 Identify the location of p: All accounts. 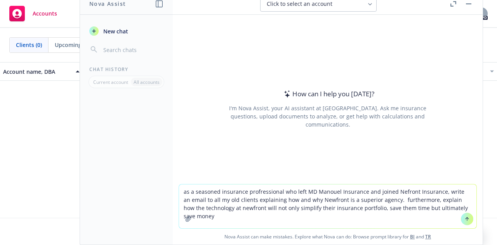
(146, 82).